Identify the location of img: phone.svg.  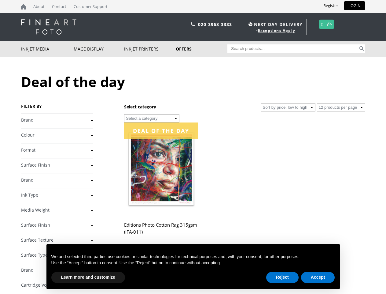
(193, 24).